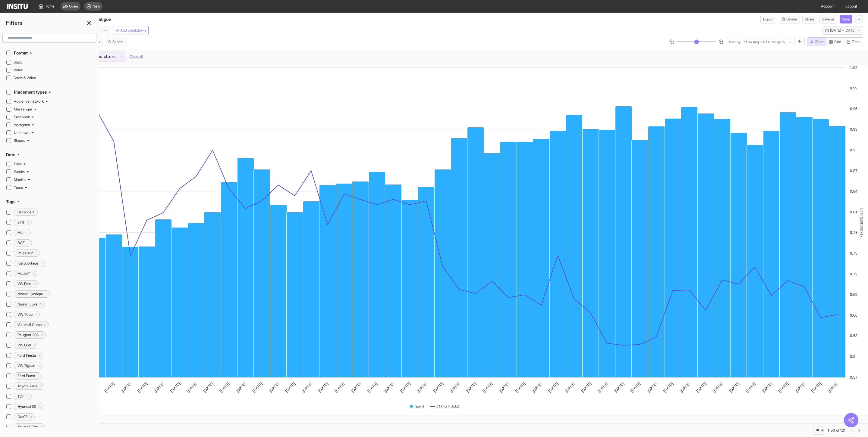 This screenshot has width=868, height=437. I want to click on span: Static, so click(53, 63).